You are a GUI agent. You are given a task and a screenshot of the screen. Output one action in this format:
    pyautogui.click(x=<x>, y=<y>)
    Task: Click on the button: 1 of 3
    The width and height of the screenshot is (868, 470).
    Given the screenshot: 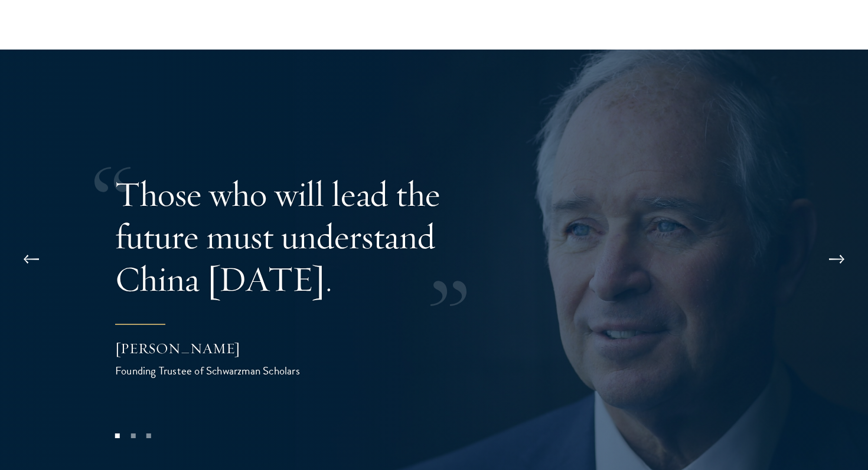 What is the action you would take?
    pyautogui.click(x=117, y=435)
    